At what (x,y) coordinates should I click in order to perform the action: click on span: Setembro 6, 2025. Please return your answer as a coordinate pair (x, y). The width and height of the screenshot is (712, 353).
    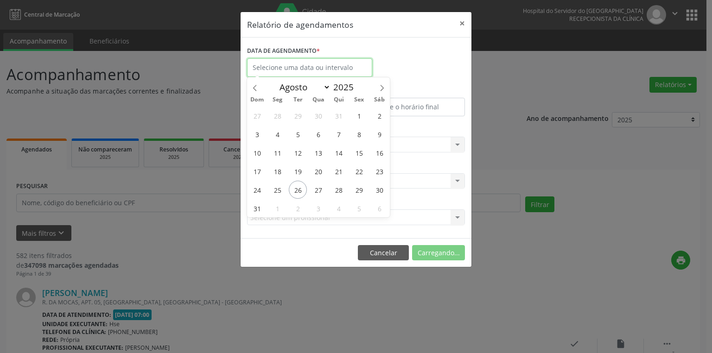
    Looking at the image, I should click on (379, 208).